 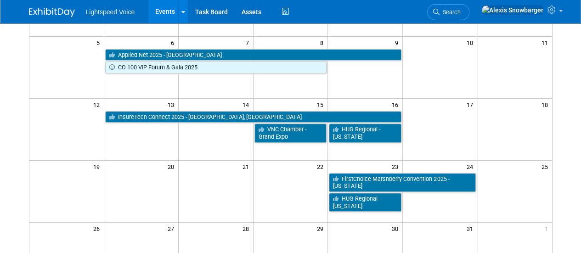 What do you see at coordinates (546, 42) in the screenshot?
I see `span: 11` at bounding box center [546, 42].